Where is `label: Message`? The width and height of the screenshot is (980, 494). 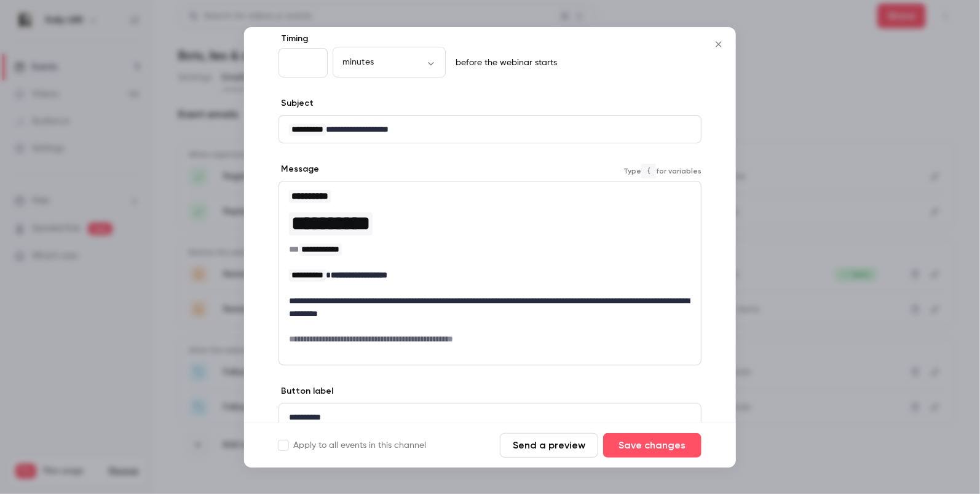 label: Message is located at coordinates (299, 169).